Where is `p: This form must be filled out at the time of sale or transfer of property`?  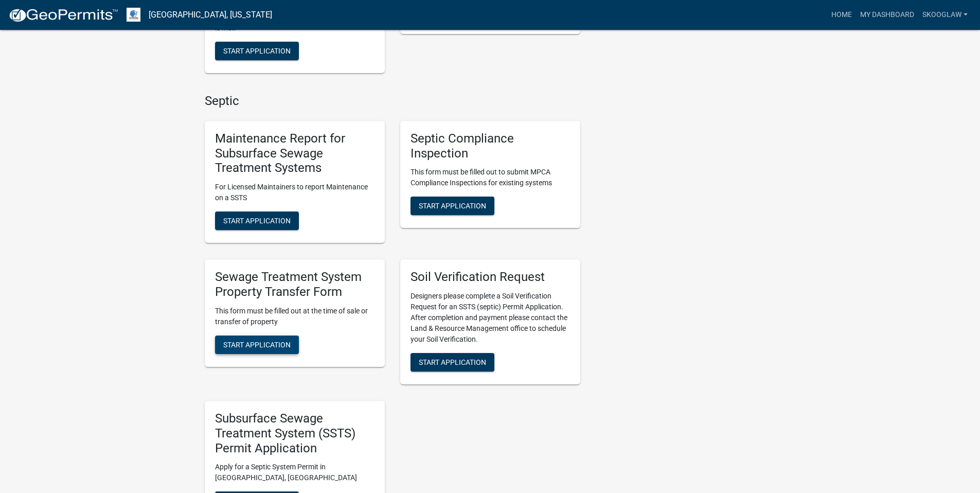
p: This form must be filled out at the time of sale or transfer of property is located at coordinates (295, 316).